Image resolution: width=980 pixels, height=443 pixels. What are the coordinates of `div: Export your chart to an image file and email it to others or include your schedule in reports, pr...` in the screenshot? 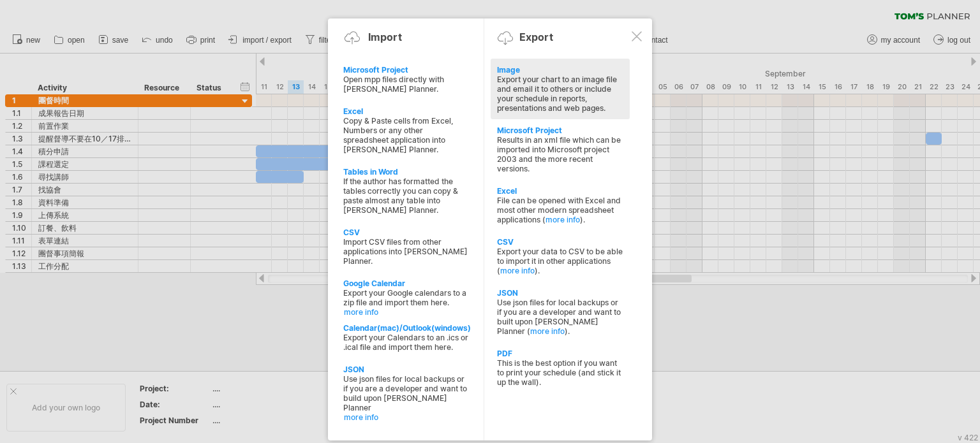 It's located at (560, 93).